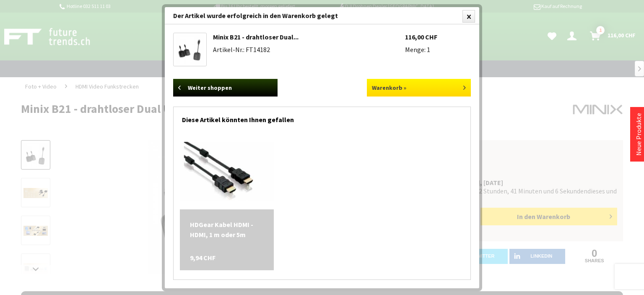 The width and height of the screenshot is (644, 295). What do you see at coordinates (227, 230) in the screenshot?
I see `a: HDGear Kabel HDMI - HDMI, 1 m oder 5m 9,94 CHF` at bounding box center [227, 230].